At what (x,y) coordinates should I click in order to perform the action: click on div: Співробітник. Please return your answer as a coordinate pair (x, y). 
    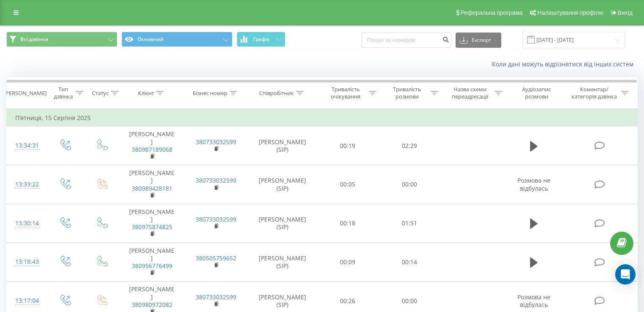
    Looking at the image, I should click on (276, 93).